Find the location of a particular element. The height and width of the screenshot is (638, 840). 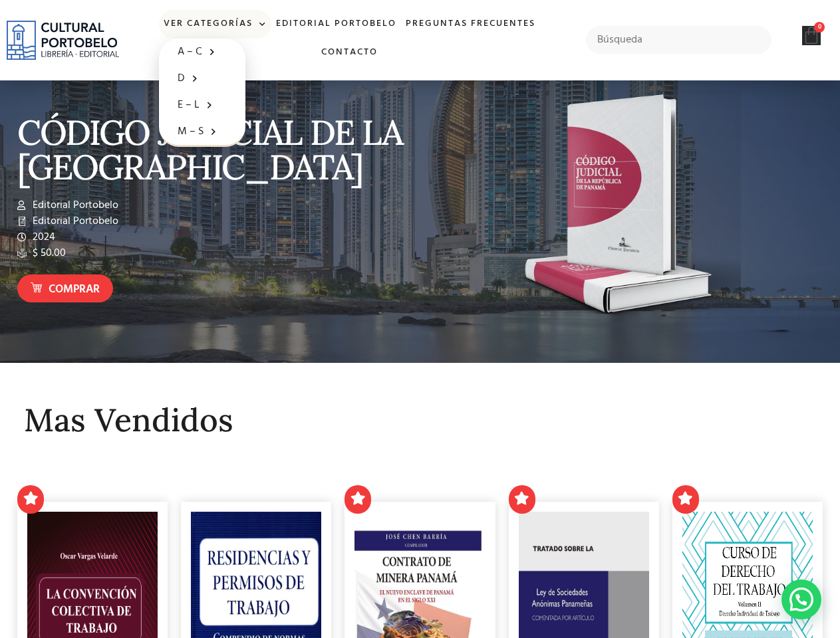

a: Contacto is located at coordinates (349, 53).